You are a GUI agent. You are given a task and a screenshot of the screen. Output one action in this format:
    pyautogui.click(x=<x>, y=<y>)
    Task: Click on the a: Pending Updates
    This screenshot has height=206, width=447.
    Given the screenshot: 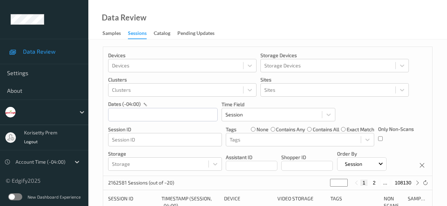 What is the action you would take?
    pyautogui.click(x=199, y=34)
    